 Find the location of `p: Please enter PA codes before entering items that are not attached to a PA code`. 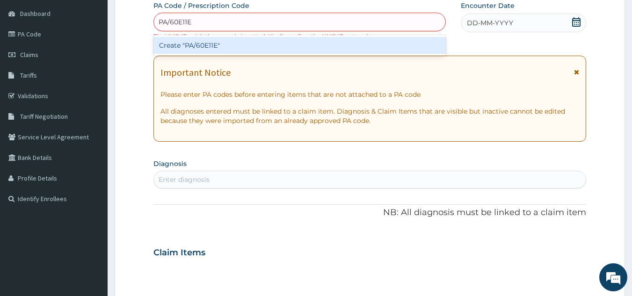

p: Please enter PA codes before entering items that are not attached to a PA code is located at coordinates (370, 95).